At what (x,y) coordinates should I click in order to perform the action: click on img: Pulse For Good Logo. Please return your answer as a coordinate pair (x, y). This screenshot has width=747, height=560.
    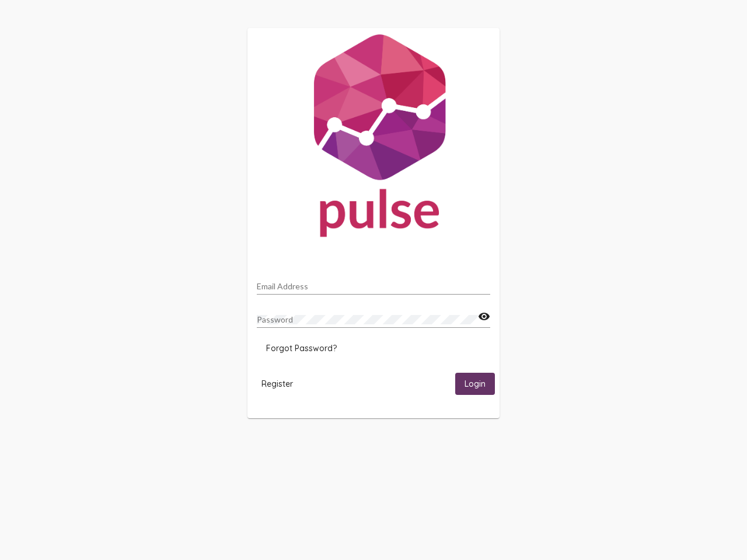
    Looking at the image, I should click on (374, 138).